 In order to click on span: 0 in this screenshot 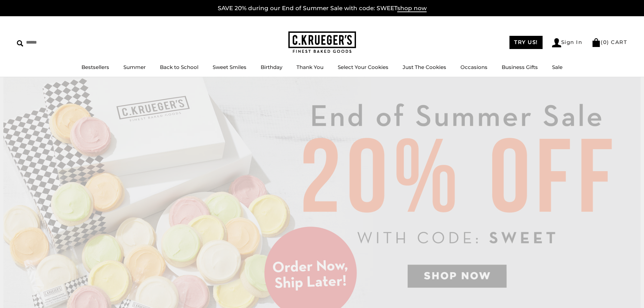, I will do `click(605, 42)`.